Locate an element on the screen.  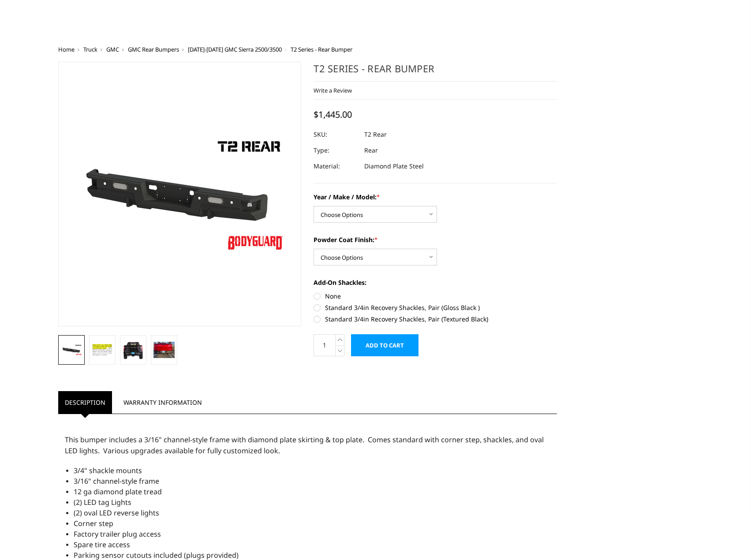
span: 3/16" channel-style frame is located at coordinates (117, 481).